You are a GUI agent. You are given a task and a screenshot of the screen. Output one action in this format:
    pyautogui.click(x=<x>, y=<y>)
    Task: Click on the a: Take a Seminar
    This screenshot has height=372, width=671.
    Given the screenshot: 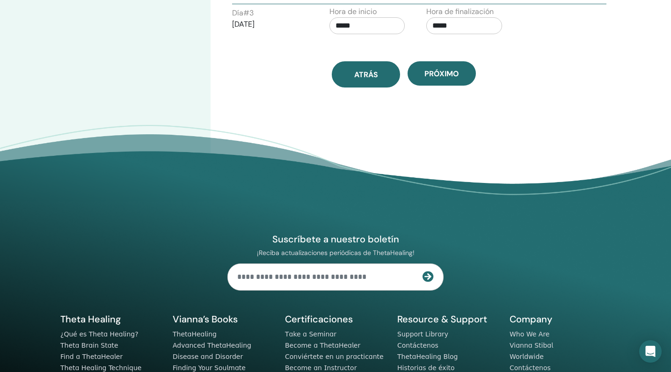 What is the action you would take?
    pyautogui.click(x=311, y=334)
    